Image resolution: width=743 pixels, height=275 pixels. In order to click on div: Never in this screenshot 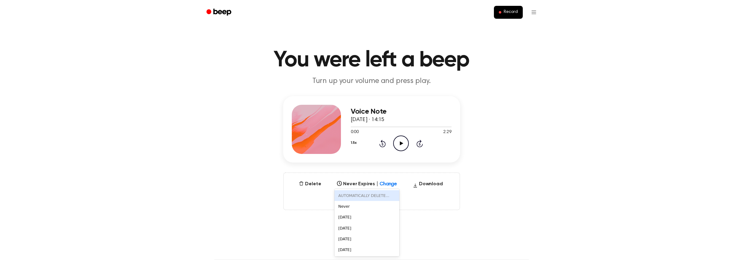, I will do `click(367, 206)`.